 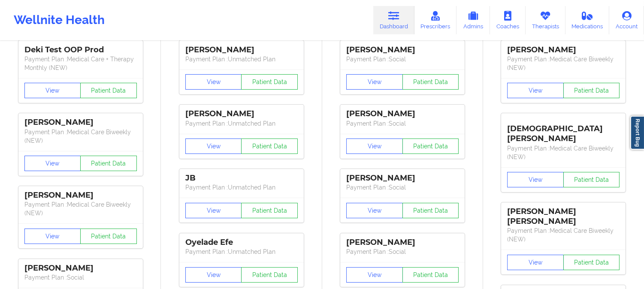 I want to click on div: Deki Test OOP Prod, so click(x=81, y=50).